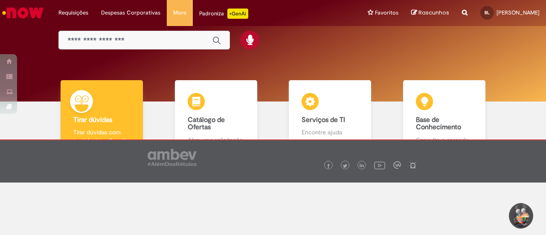 The image size is (546, 235). What do you see at coordinates (445, 117) in the screenshot?
I see `a: Base de Conhecimento Consulte e aprenda` at bounding box center [445, 117].